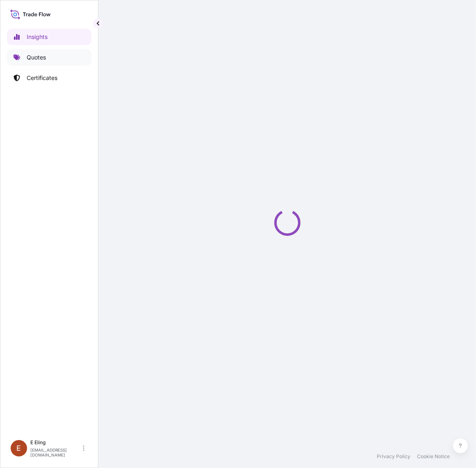  Describe the element at coordinates (49, 78) in the screenshot. I see `a: Certificates` at that location.